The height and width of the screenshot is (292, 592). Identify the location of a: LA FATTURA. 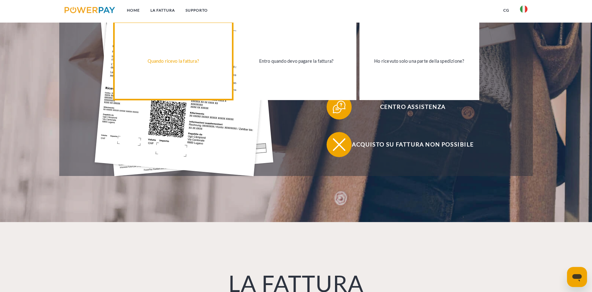
(163, 10).